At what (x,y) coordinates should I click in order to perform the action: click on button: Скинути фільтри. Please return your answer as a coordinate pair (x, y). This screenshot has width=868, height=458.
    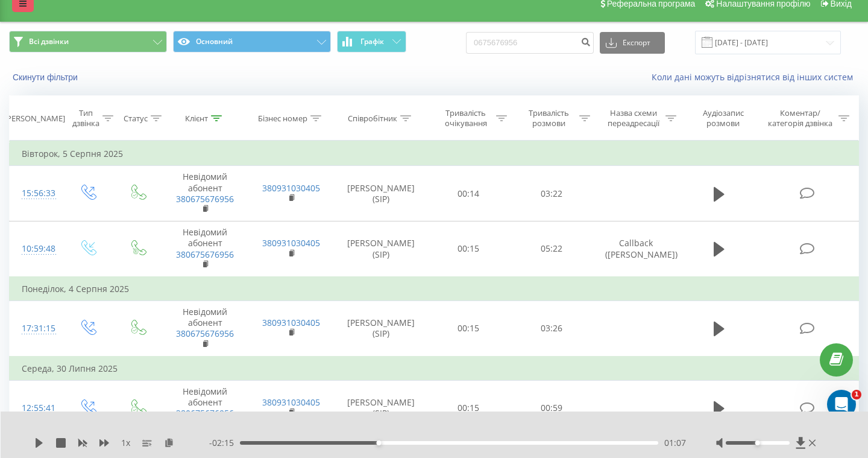
    Looking at the image, I should click on (47, 77).